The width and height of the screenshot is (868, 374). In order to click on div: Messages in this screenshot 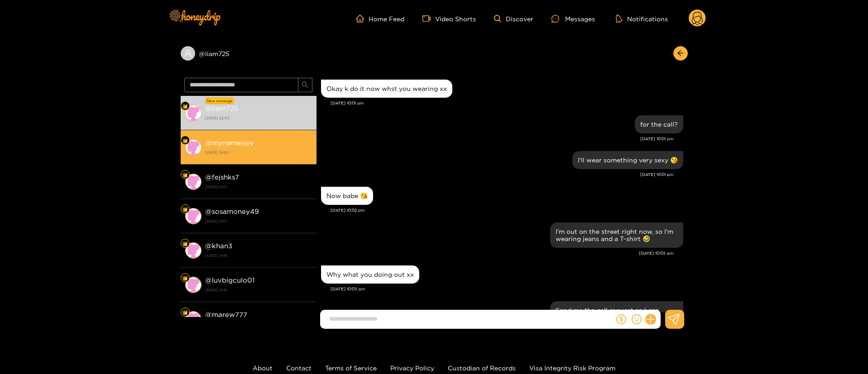, I will do `click(574, 19)`.